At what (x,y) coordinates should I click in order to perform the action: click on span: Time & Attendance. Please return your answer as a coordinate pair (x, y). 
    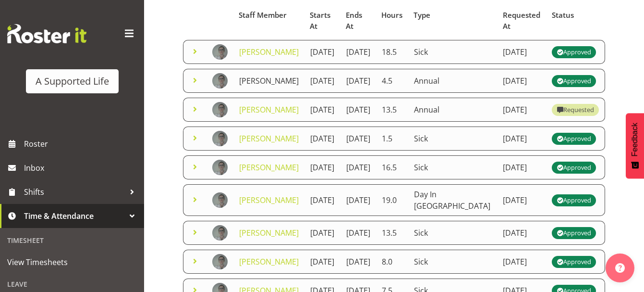
    Looking at the image, I should click on (74, 216).